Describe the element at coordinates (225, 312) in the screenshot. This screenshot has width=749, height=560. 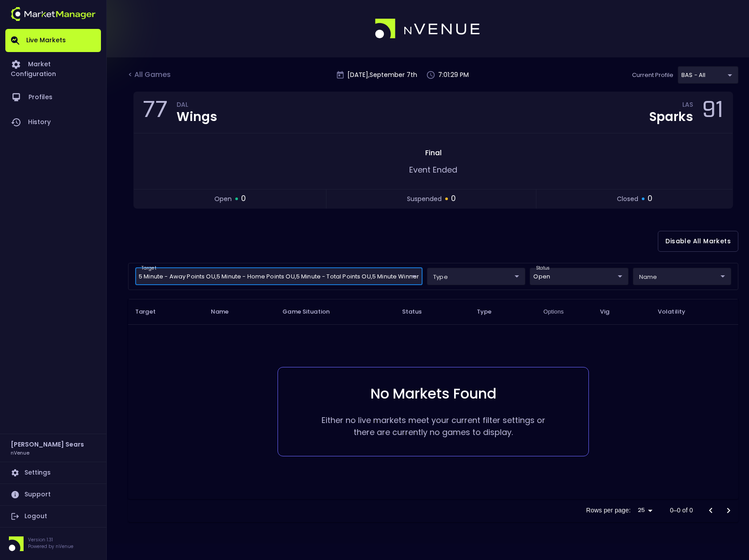
I see `span: Name` at that location.